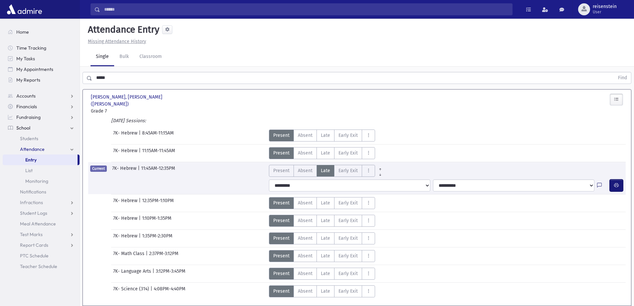 The image size is (634, 306). What do you see at coordinates (39, 266) in the screenshot?
I see `span: Teacher Schedule` at bounding box center [39, 266].